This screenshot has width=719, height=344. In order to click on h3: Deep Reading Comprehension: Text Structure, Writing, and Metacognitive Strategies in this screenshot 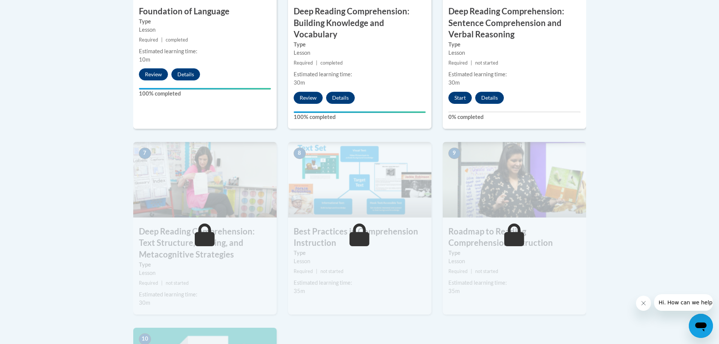, I will do `click(205, 243)`.